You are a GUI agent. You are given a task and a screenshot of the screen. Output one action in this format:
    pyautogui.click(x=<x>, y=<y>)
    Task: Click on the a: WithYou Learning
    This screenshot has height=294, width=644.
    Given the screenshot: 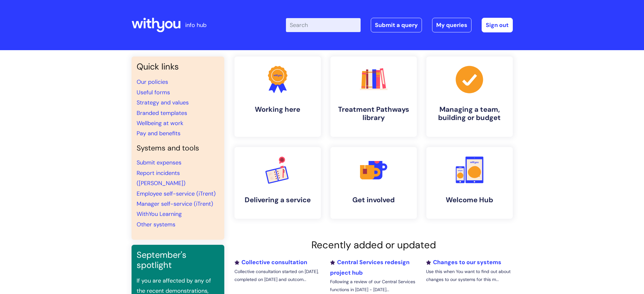 What is the action you would take?
    pyautogui.click(x=159, y=214)
    